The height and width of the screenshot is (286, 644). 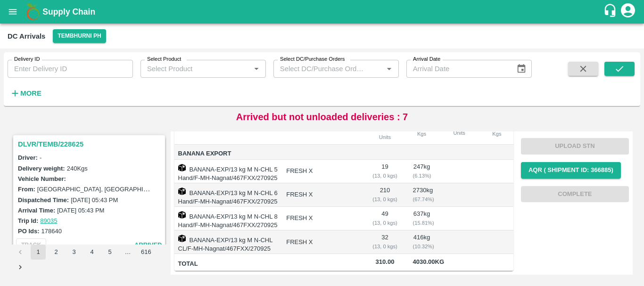 What do you see at coordinates (148, 245) in the screenshot?
I see `span: arrived` at bounding box center [148, 245].